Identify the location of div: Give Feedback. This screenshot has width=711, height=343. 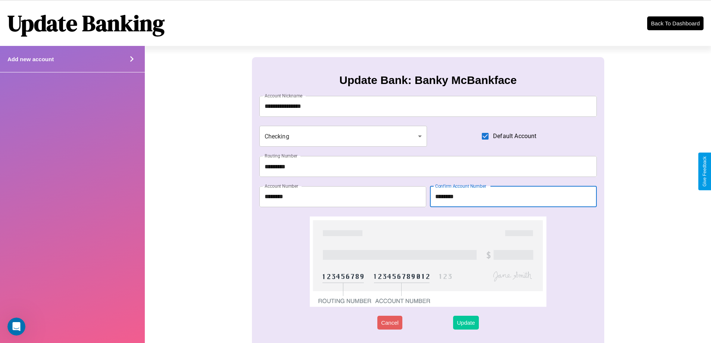
(704, 171).